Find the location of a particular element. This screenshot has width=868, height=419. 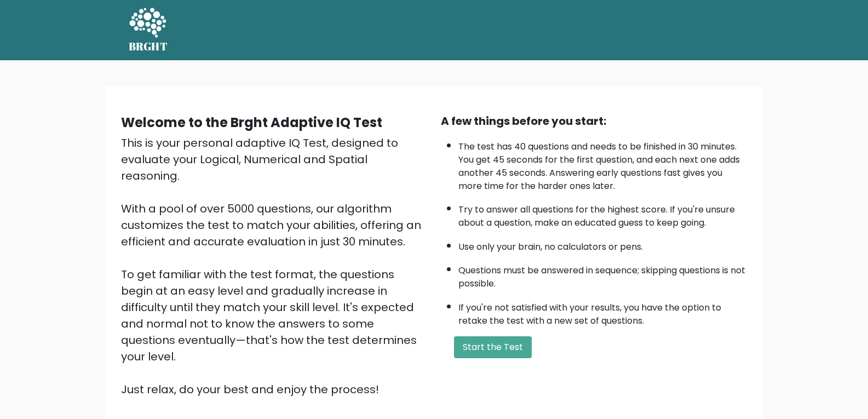

a: BRGHT is located at coordinates (148, 30).